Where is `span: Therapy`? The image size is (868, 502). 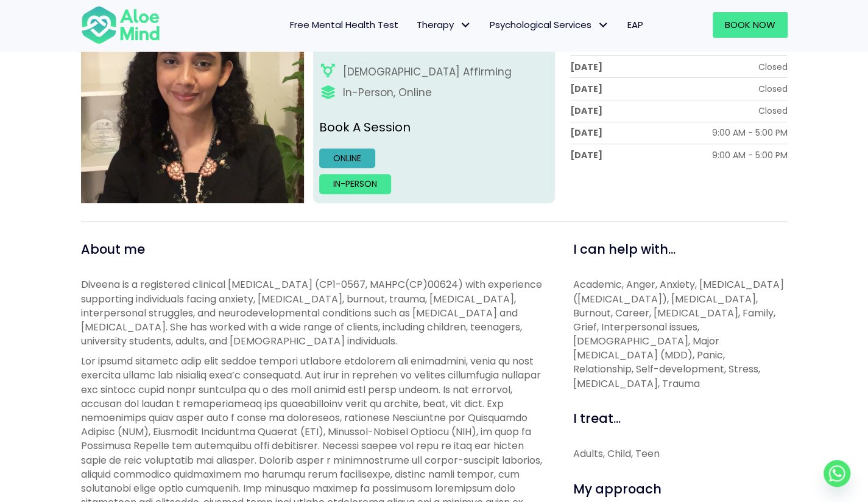 span: Therapy is located at coordinates (444, 25).